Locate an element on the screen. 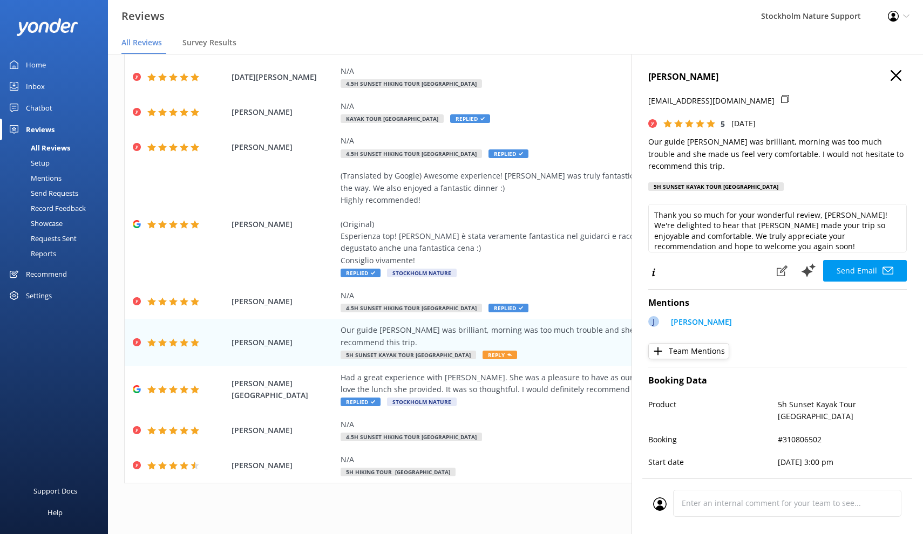 The image size is (923, 534). div: Record Feedback is located at coordinates (46, 208).